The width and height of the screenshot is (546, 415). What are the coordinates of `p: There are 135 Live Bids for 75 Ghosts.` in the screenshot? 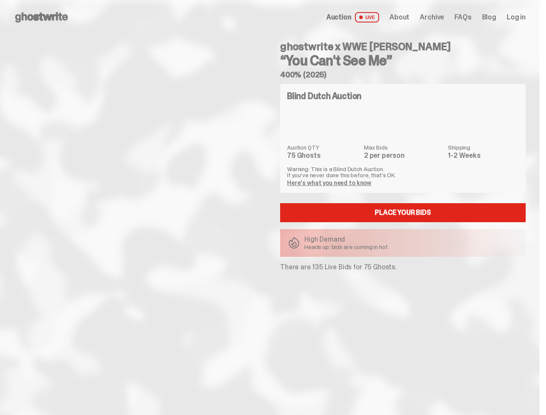 It's located at (403, 267).